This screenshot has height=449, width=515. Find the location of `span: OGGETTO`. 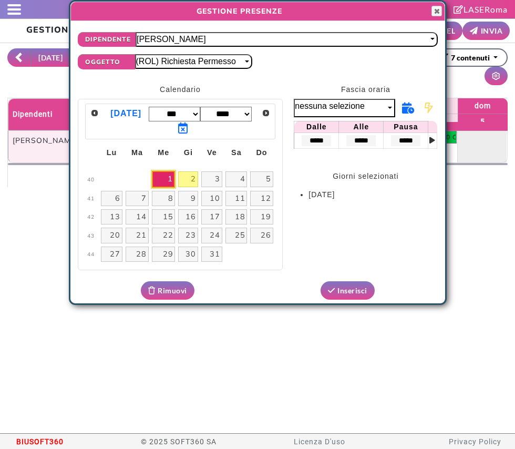

span: OGGETTO is located at coordinates (107, 62).